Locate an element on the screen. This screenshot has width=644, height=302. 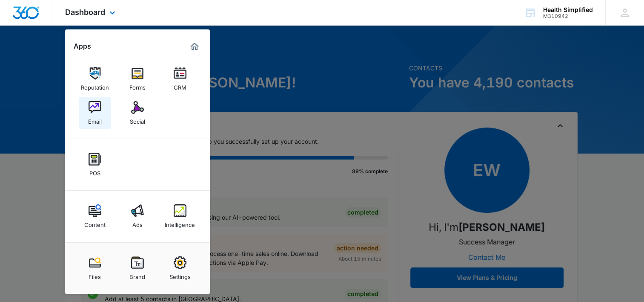
h2: Apps is located at coordinates (82, 46).